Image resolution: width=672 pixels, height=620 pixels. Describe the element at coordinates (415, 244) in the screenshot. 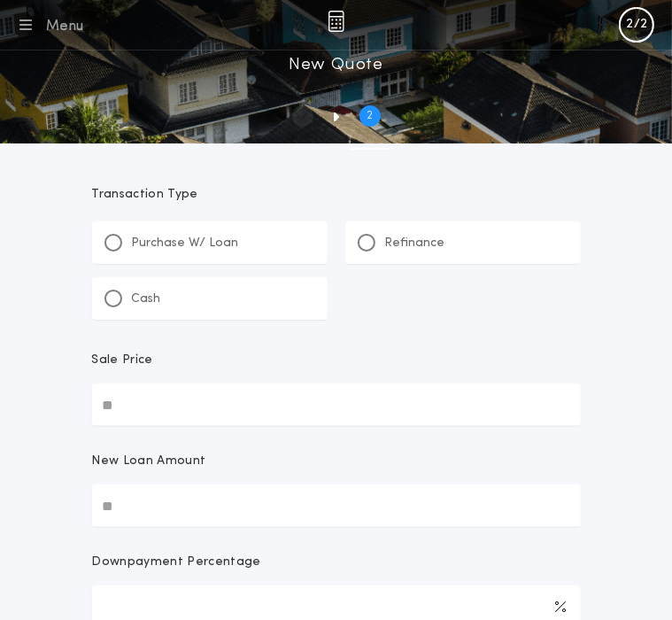

I see `p: Refinance` at that location.